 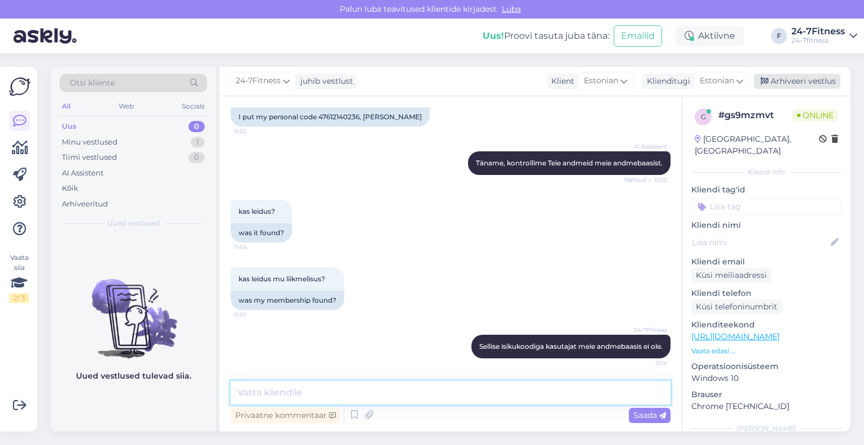 I want to click on div: Kõik, so click(x=70, y=188).